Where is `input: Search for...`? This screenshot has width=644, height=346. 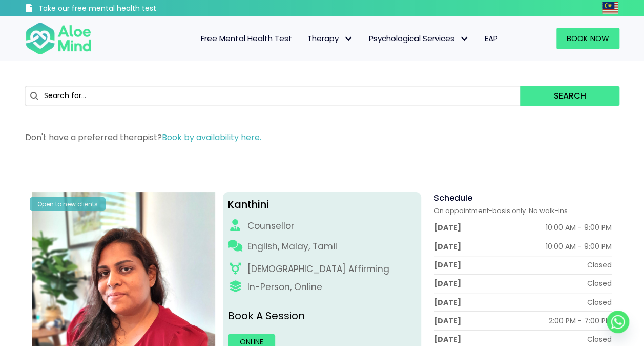
input: Search for... is located at coordinates (273, 94).